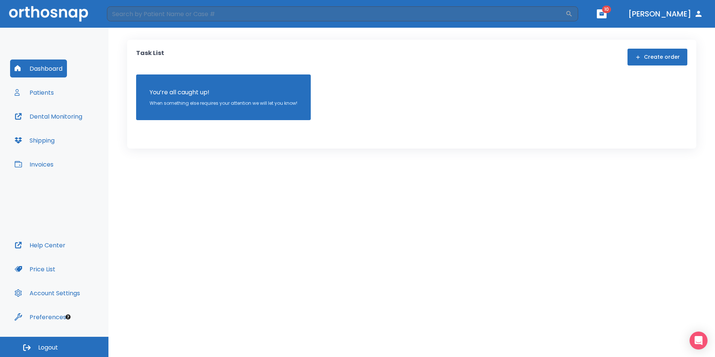  I want to click on button: Patients, so click(34, 92).